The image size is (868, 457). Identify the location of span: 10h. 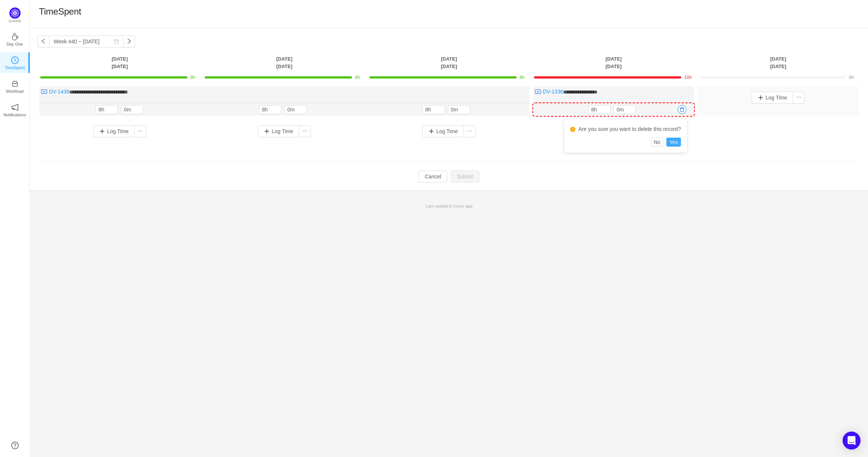
(688, 78).